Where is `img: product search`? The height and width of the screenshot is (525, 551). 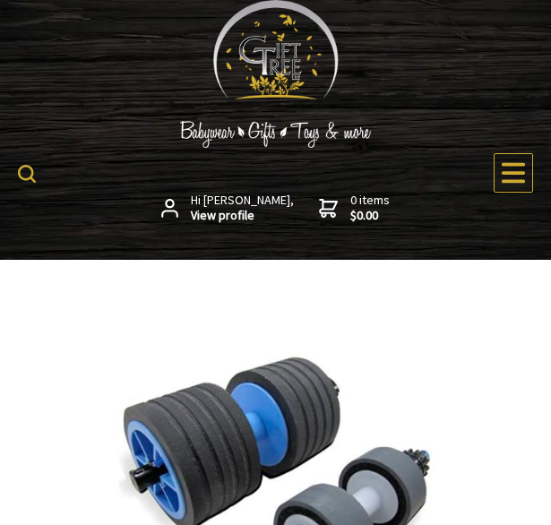
img: product search is located at coordinates (27, 174).